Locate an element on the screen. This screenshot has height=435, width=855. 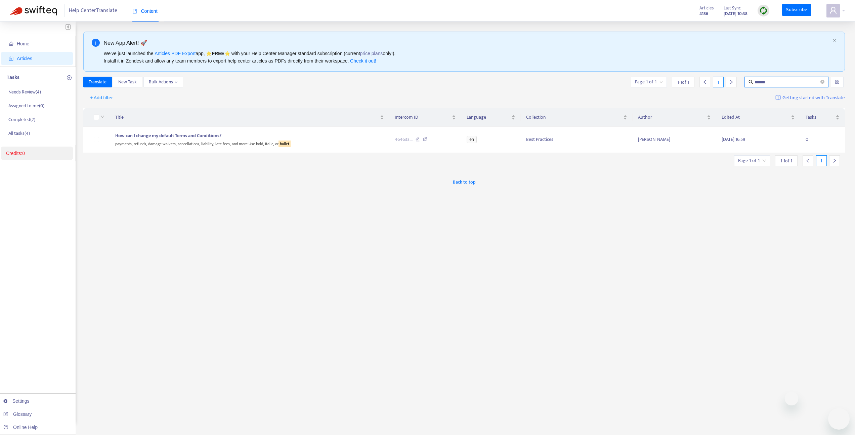
button: close is located at coordinates (834, 41).